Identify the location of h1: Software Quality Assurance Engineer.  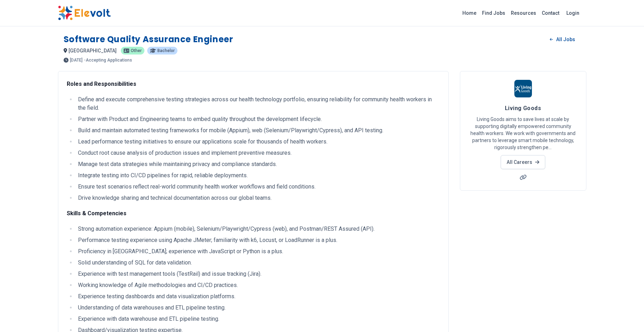
(148, 39).